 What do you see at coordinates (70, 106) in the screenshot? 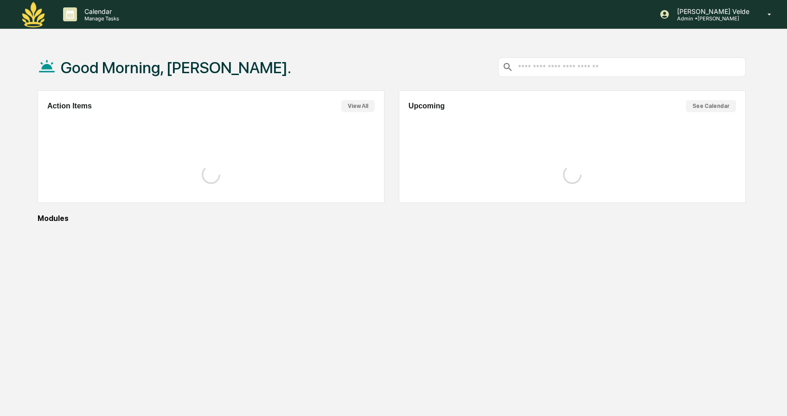
I see `h2: Action Items` at bounding box center [70, 106].